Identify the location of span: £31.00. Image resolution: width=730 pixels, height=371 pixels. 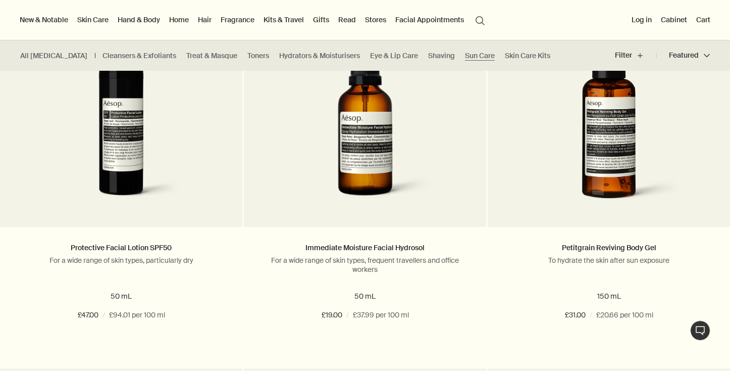
(575, 315).